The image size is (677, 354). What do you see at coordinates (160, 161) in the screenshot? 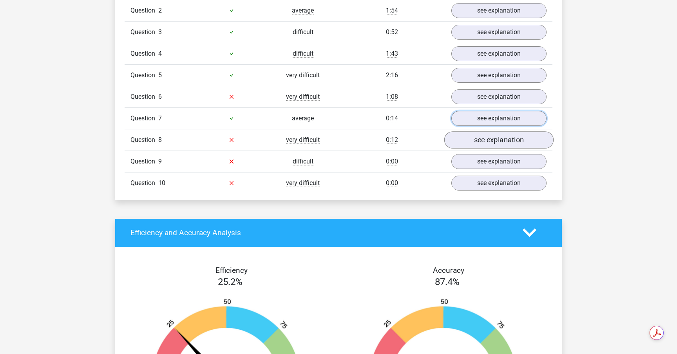
I see `span: 9` at bounding box center [160, 161].